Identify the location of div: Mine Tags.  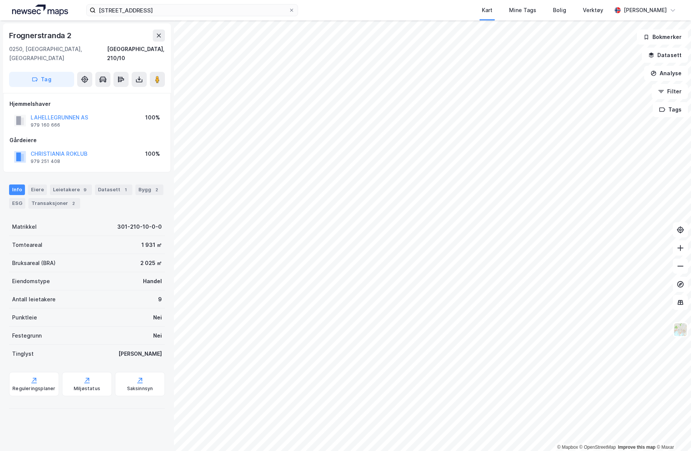
(523, 10).